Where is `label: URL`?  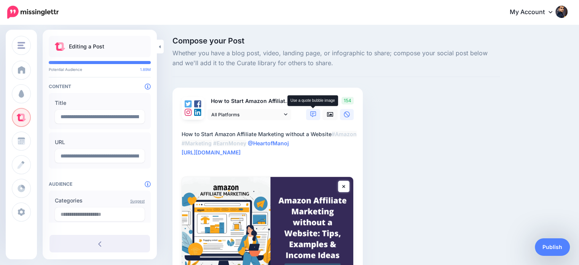
label: URL is located at coordinates (100, 142).